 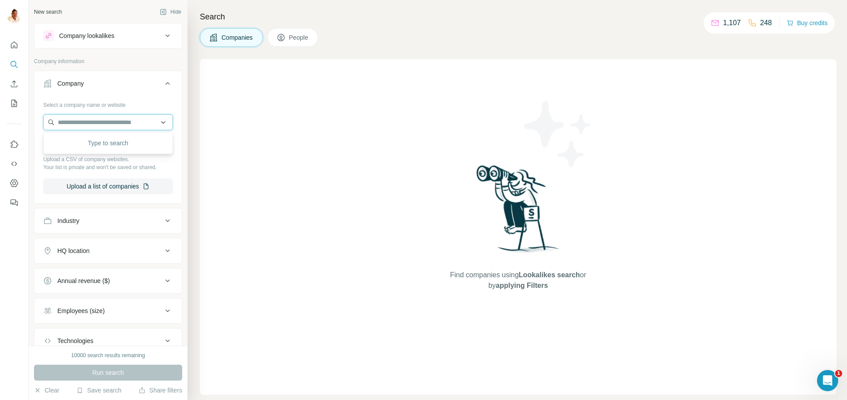 I want to click on button: Company lookalikes, so click(x=108, y=36).